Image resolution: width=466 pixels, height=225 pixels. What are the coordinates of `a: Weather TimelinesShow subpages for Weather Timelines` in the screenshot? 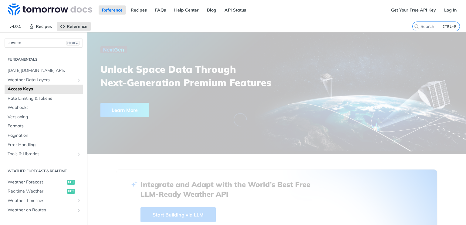 It's located at (44, 201).